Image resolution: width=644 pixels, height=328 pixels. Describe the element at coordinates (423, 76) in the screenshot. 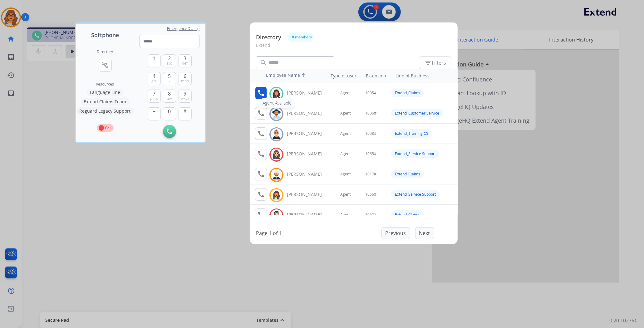

I see `th: Line of Business` at that location.